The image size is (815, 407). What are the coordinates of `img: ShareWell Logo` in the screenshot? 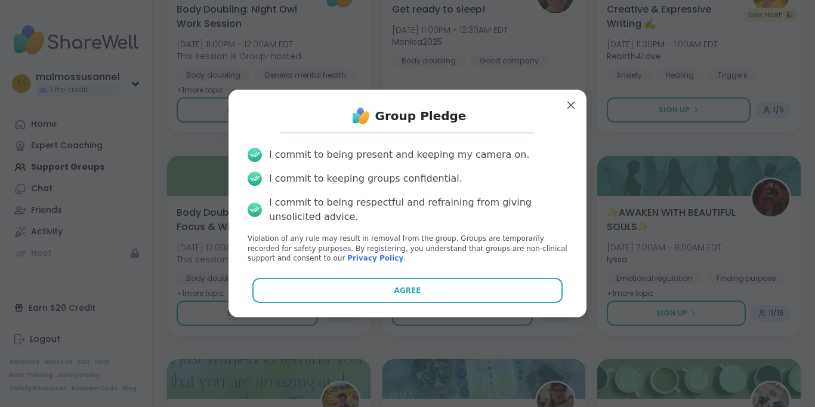 It's located at (361, 116).